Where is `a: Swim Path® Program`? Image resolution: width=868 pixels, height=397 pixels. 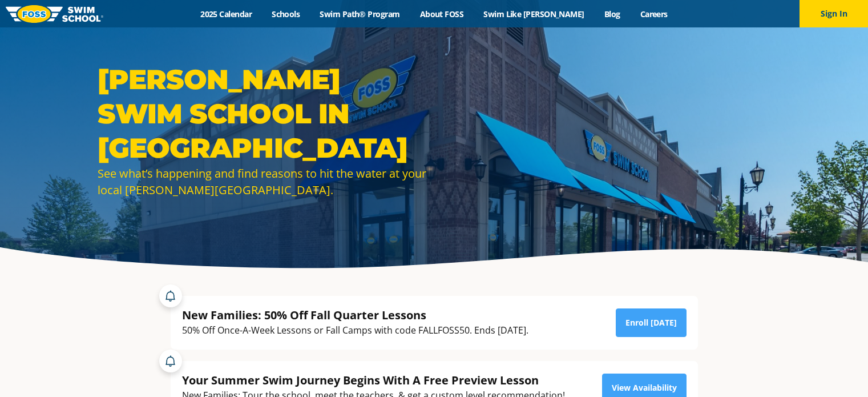
a: Swim Path® Program is located at coordinates (360, 14).